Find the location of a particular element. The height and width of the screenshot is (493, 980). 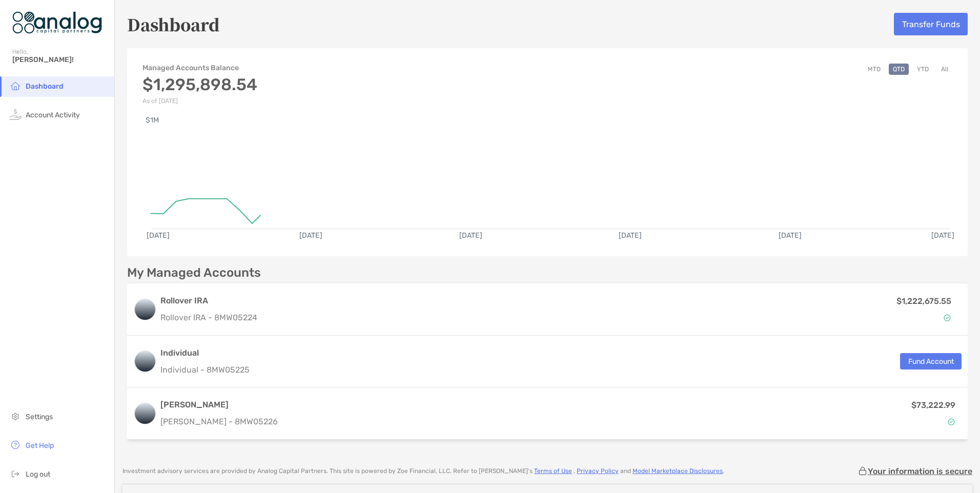

img: household icon is located at coordinates (15, 85).